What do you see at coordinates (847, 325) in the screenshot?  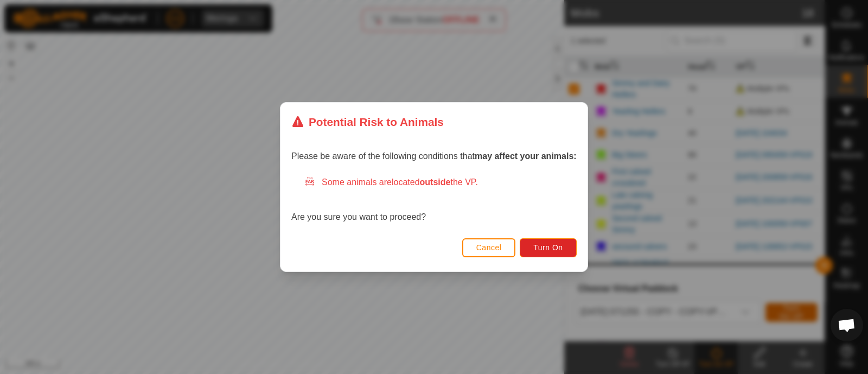 I see `div: Open chat` at bounding box center [847, 325].